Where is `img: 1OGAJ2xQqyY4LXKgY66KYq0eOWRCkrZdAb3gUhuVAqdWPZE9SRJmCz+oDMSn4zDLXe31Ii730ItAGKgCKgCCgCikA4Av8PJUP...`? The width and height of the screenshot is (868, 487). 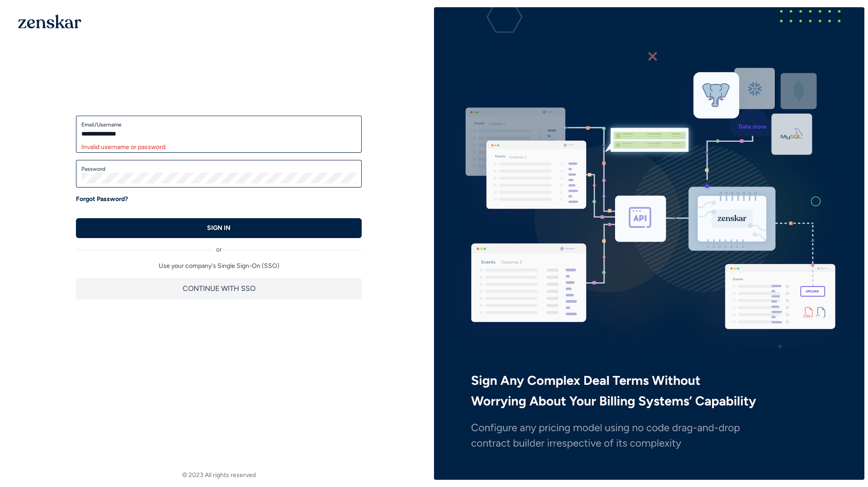
img: 1OGAJ2xQqyY4LXKgY66KYq0eOWRCkrZdAb3gUhuVAqdWPZE9SRJmCz+oDMSn4zDLXe31Ii730ItAGKgCKgCCgCikA4Av8PJUP... is located at coordinates (50, 21).